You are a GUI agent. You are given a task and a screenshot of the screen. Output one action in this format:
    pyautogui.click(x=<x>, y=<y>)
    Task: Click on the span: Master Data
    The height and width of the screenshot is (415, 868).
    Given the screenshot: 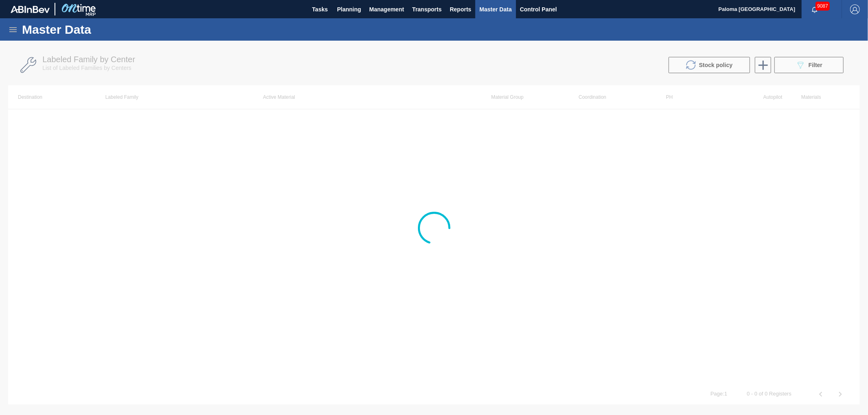 What is the action you would take?
    pyautogui.click(x=495, y=9)
    